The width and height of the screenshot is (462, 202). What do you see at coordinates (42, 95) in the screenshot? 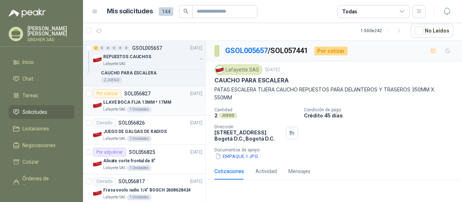
I see `a: Tareas` at bounding box center [42, 95].